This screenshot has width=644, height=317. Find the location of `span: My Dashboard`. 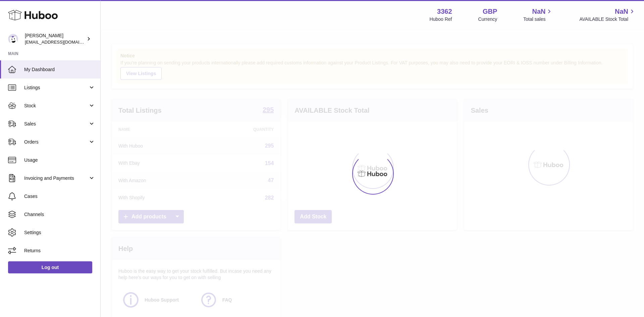

span: My Dashboard is located at coordinates (60, 69).